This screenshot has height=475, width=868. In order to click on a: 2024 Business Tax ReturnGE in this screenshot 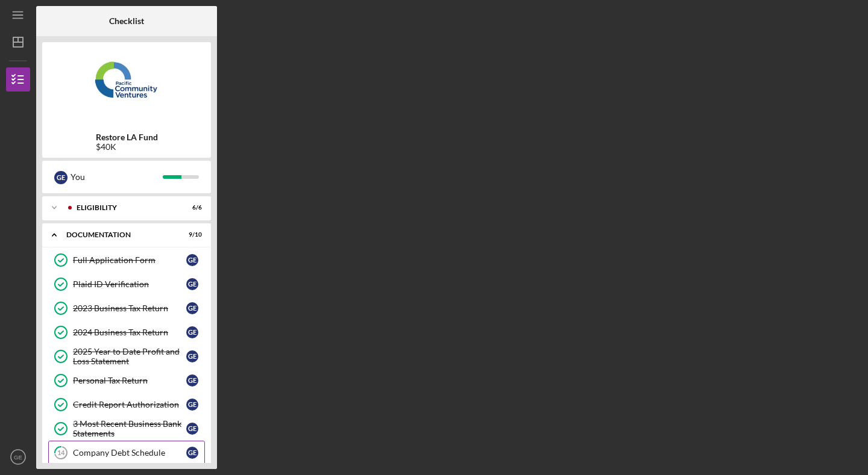, I will do `click(126, 333)`.